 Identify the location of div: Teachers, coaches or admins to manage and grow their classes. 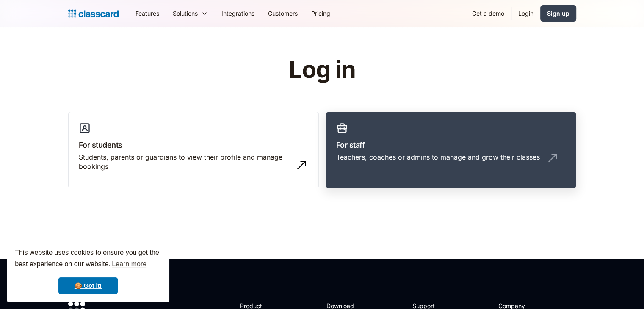
(438, 157).